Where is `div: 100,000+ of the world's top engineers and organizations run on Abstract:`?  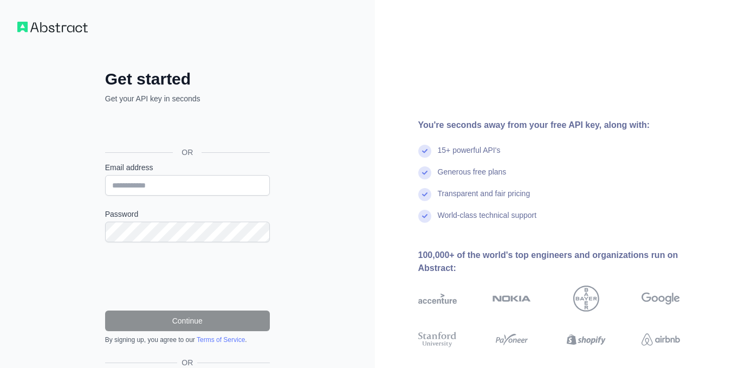 div: 100,000+ of the world's top engineers and organizations run on Abstract: is located at coordinates (567, 262).